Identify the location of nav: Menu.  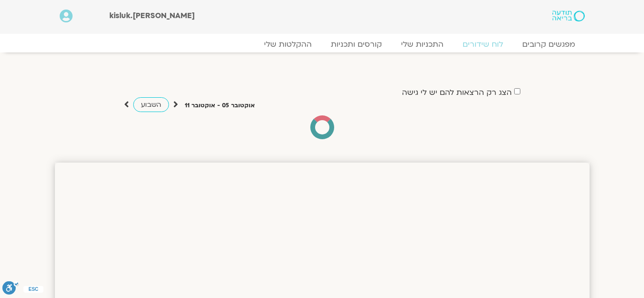
(322, 45).